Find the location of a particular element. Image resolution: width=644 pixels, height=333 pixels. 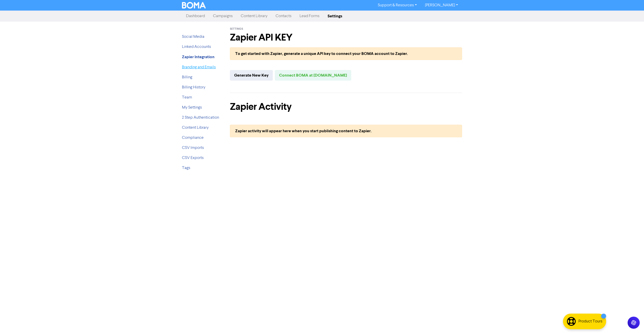

a: Campaigns is located at coordinates (223, 16).